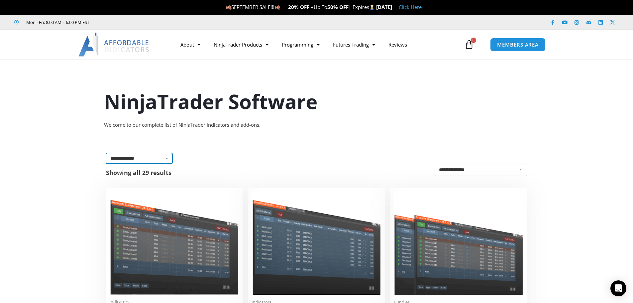 The height and width of the screenshot is (303, 633). What do you see at coordinates (114, 45) in the screenshot?
I see `img: LogoAI | Affordable Indicators – NinjaTrader` at bounding box center [114, 45].